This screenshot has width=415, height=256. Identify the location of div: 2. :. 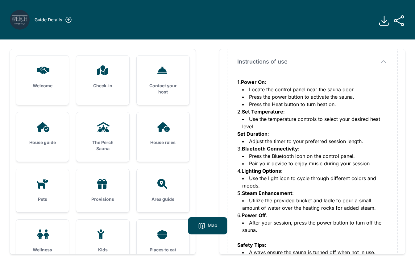
(312, 112).